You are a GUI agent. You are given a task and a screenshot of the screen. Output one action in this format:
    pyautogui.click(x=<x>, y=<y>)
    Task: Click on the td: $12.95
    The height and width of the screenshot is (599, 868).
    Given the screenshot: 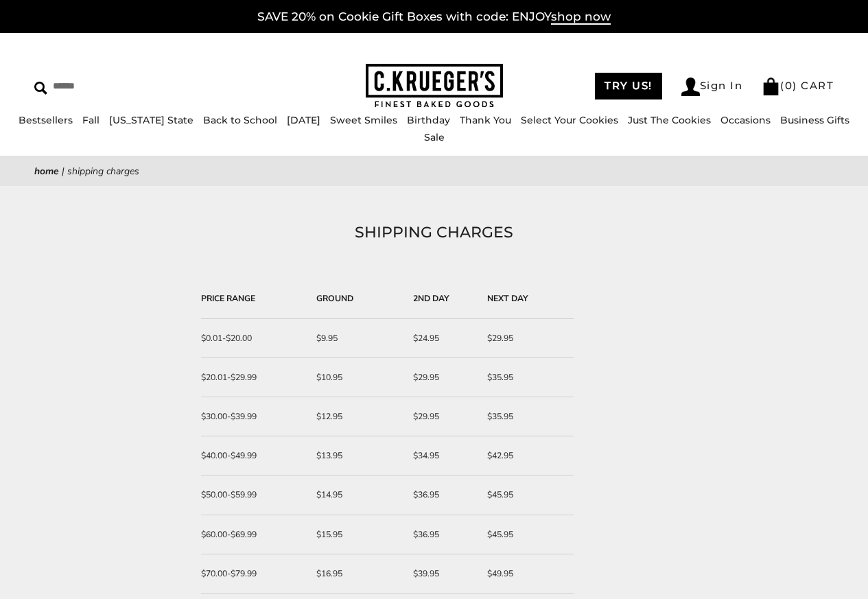 What is the action you would take?
    pyautogui.click(x=358, y=416)
    